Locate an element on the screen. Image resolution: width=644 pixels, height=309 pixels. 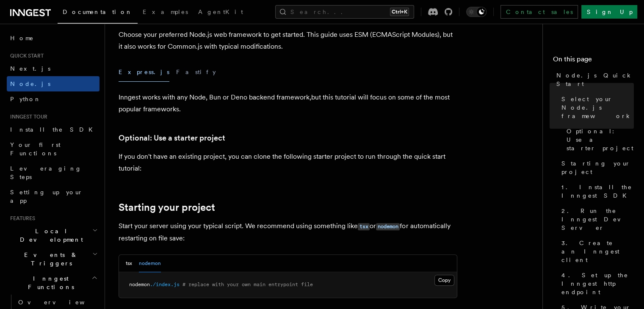
span: 3. Create an Inngest client is located at coordinates (597, 252).